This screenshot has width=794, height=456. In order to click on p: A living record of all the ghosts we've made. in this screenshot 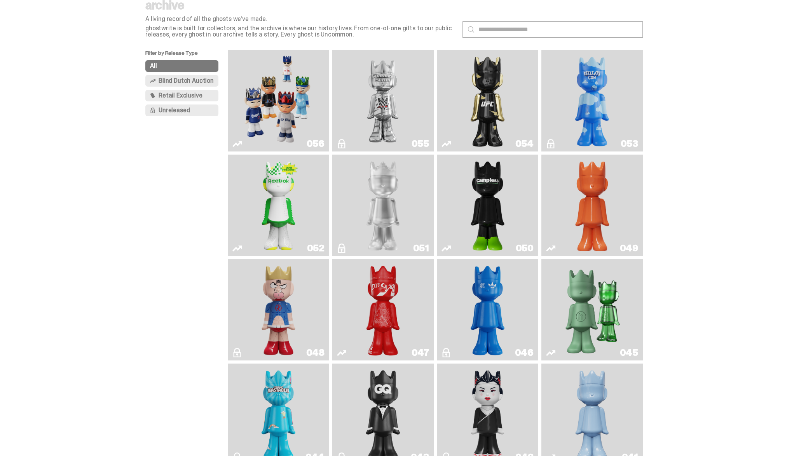, I will do `click(301, 19)`.